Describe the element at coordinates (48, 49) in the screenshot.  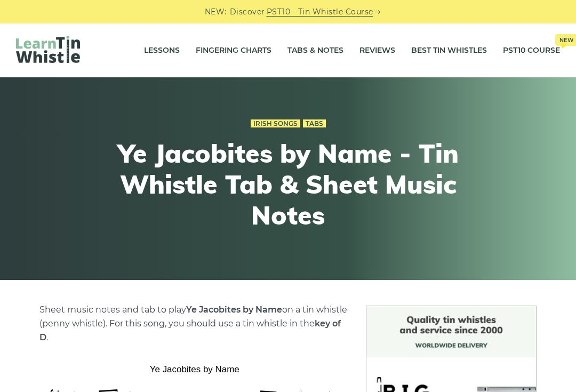
I see `img: LearnTinWhistle.com` at that location.